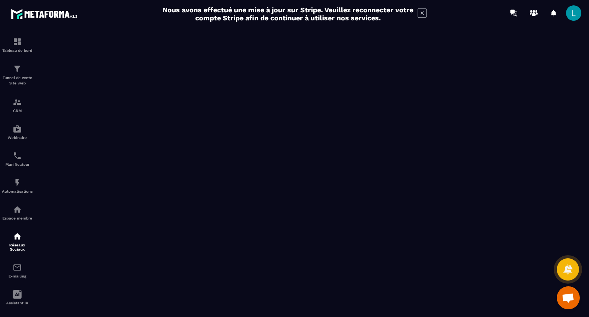  I want to click on p: Automatisations, so click(17, 191).